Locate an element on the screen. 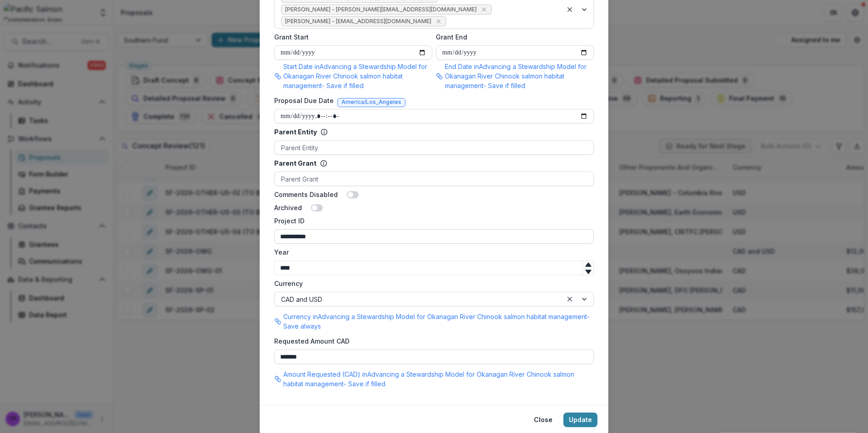 The height and width of the screenshot is (433, 868). p: Parent Entity is located at coordinates (295, 132).